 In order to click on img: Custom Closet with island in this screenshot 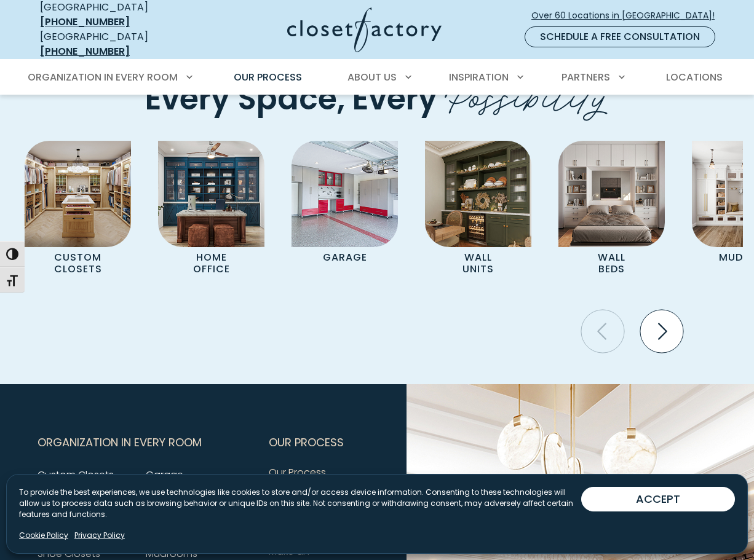, I will do `click(78, 194)`.